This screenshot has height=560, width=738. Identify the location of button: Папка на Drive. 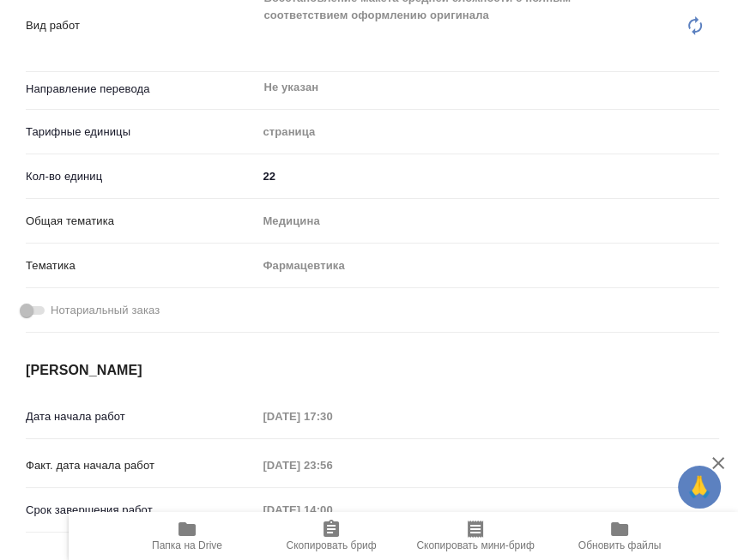
(187, 536).